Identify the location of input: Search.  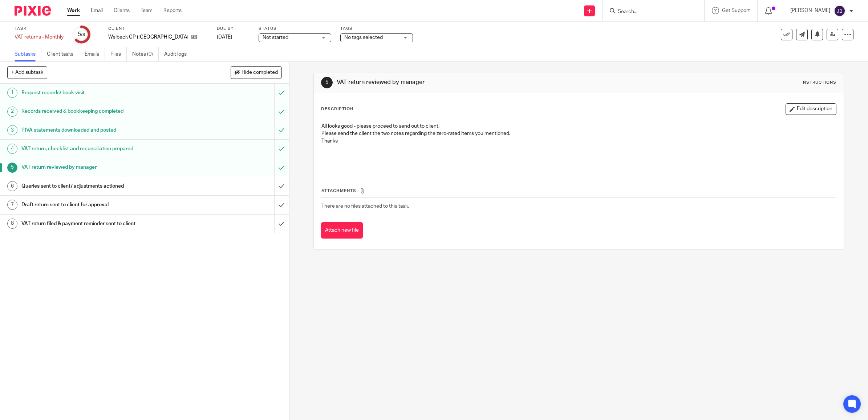
(650, 12).